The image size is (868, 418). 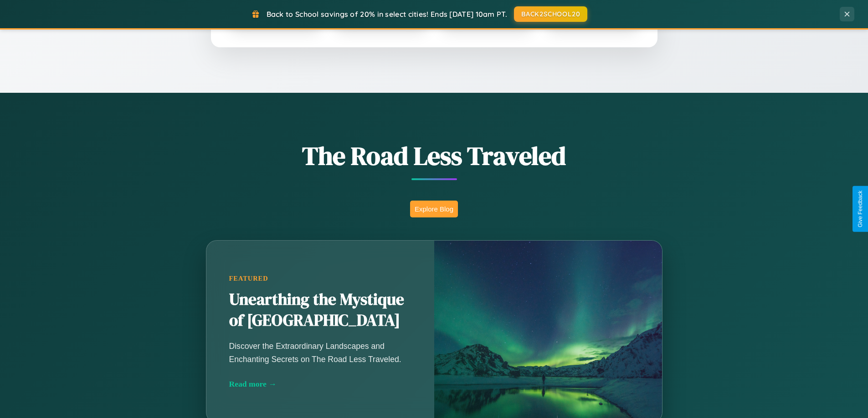 What do you see at coordinates (860, 209) in the screenshot?
I see `div: Give Feedback` at bounding box center [860, 209].